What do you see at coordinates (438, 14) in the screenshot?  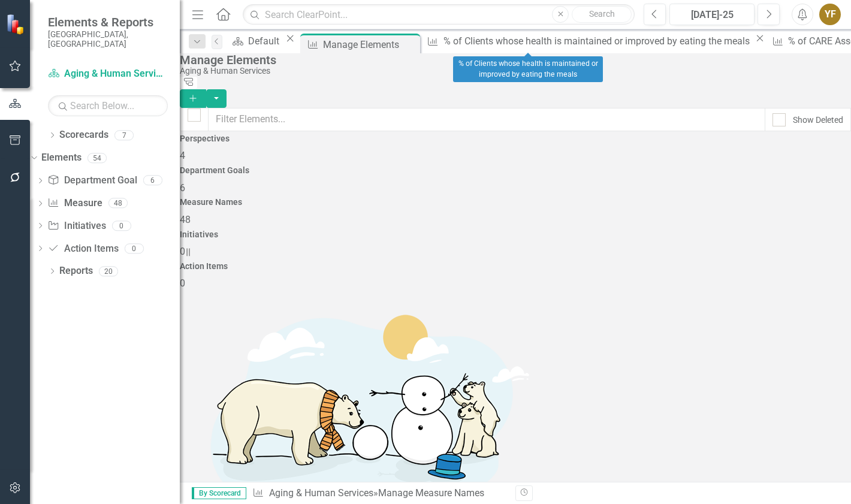 I see `input: Search ClearPoint...` at bounding box center [438, 14].